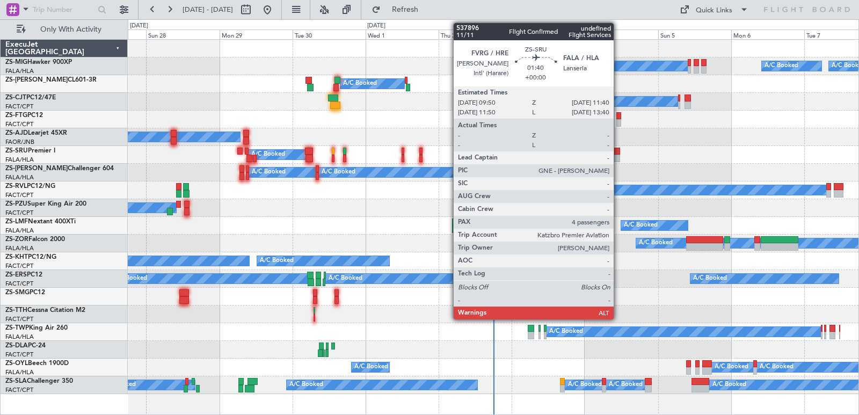 This screenshot has height=415, width=859. I want to click on span: ZS-FTG, so click(16, 115).